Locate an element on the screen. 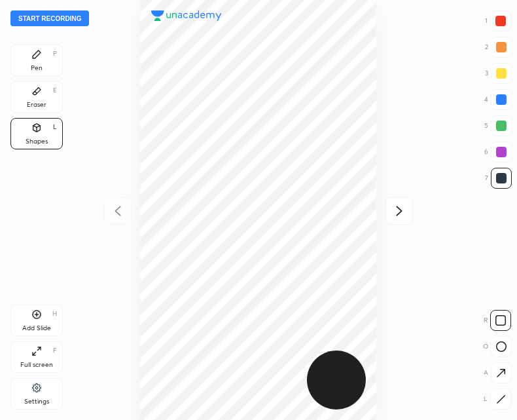 The height and width of the screenshot is (420, 517). div: Pen is located at coordinates (37, 68).